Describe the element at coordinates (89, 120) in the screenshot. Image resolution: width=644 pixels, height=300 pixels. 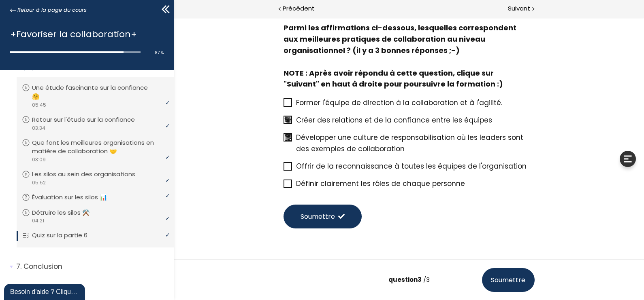
I see `p: Retour sur l'étude sur la confiance` at that location.